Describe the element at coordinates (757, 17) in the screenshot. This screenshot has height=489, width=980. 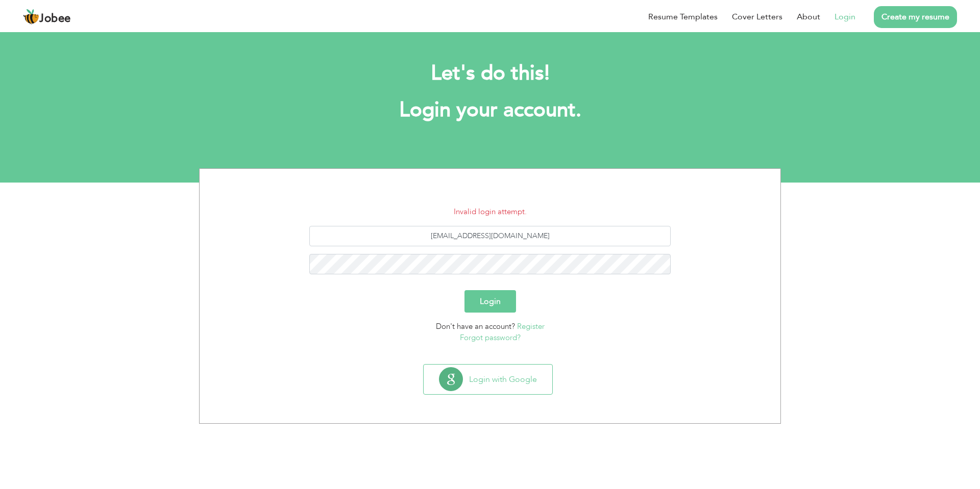
I see `a: Cover Letters` at that location.